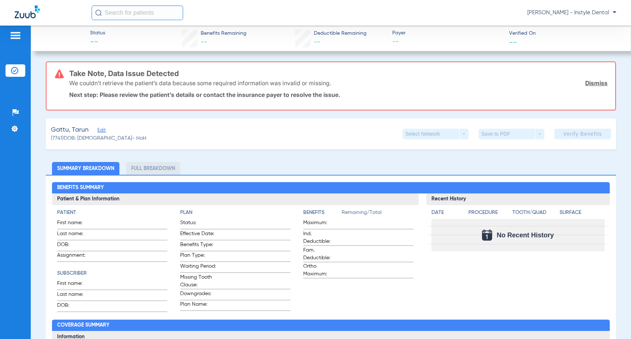 This screenshot has width=631, height=339. Describe the element at coordinates (112, 274) in the screenshot. I see `app-breakdown-title: Subscriber` at that location.